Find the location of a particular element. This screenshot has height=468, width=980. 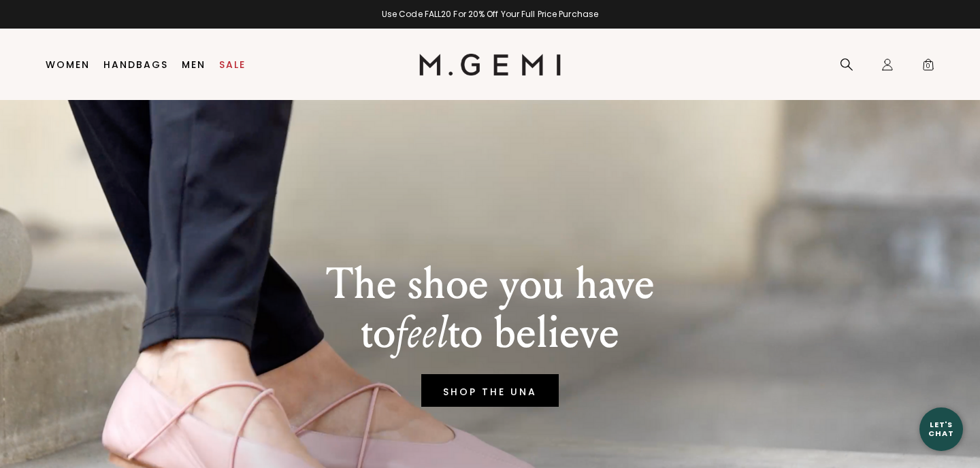

p: The shoe you have is located at coordinates (490, 285).